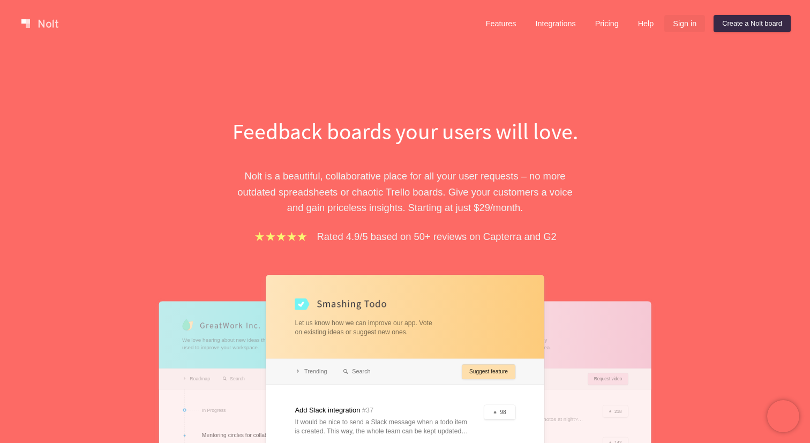 The image size is (810, 443). What do you see at coordinates (405, 192) in the screenshot?
I see `p: Nolt is a beautiful, collaborative place for all your user requests – no more outdated spreadshee...` at bounding box center [405, 192].